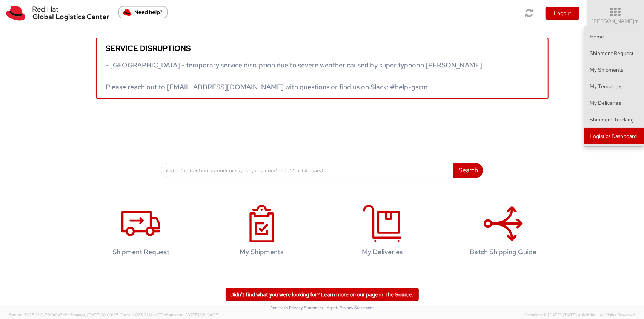 This screenshot has width=644, height=319. What do you see at coordinates (613, 120) in the screenshot?
I see `a: Shipment Tracking` at bounding box center [613, 120].